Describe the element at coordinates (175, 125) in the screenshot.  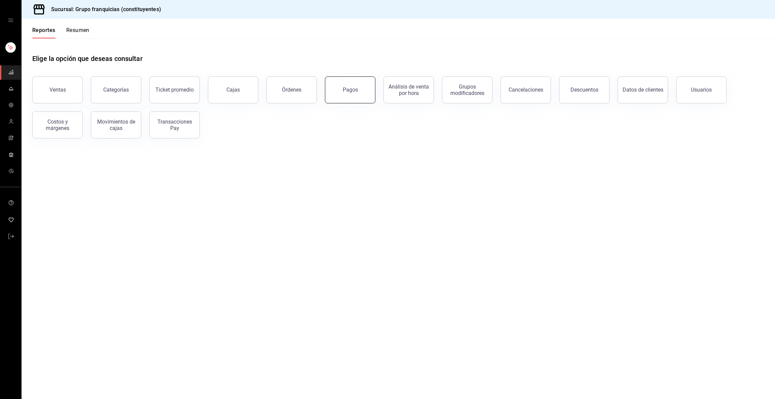
I see `button: Transacciones Pay` at that location.